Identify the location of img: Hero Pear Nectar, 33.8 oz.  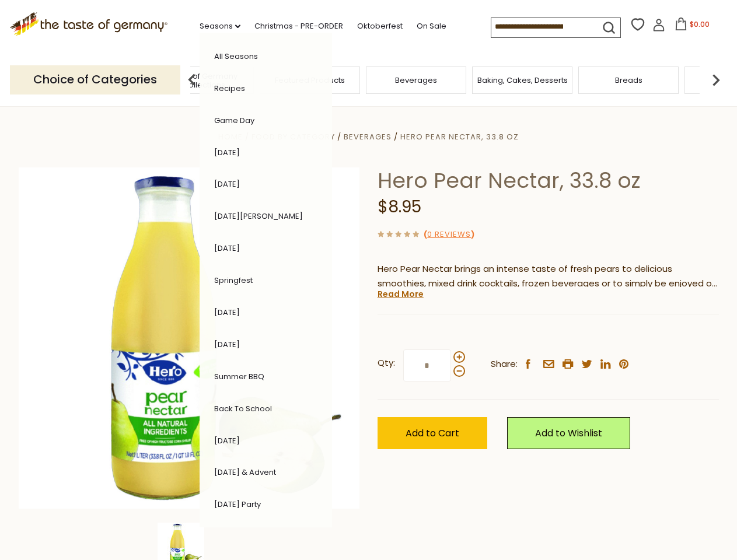
(189, 338).